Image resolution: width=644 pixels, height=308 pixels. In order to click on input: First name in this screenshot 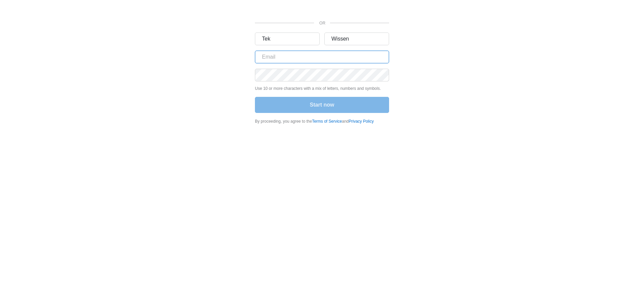, I will do `click(287, 39)`.